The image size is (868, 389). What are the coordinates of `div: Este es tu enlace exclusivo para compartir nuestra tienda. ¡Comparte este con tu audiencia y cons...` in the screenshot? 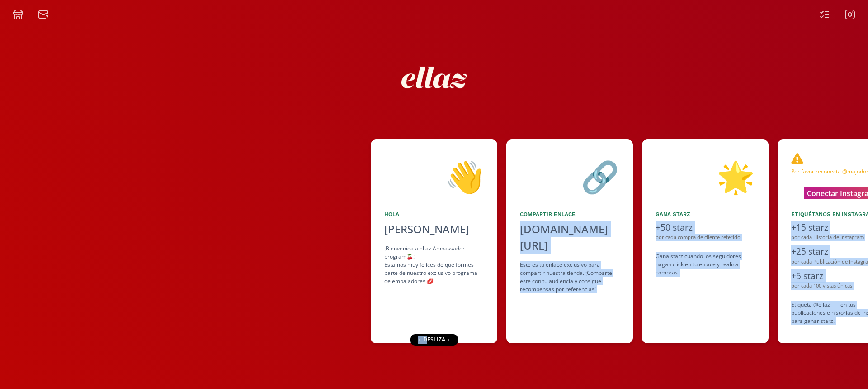 It's located at (570, 277).